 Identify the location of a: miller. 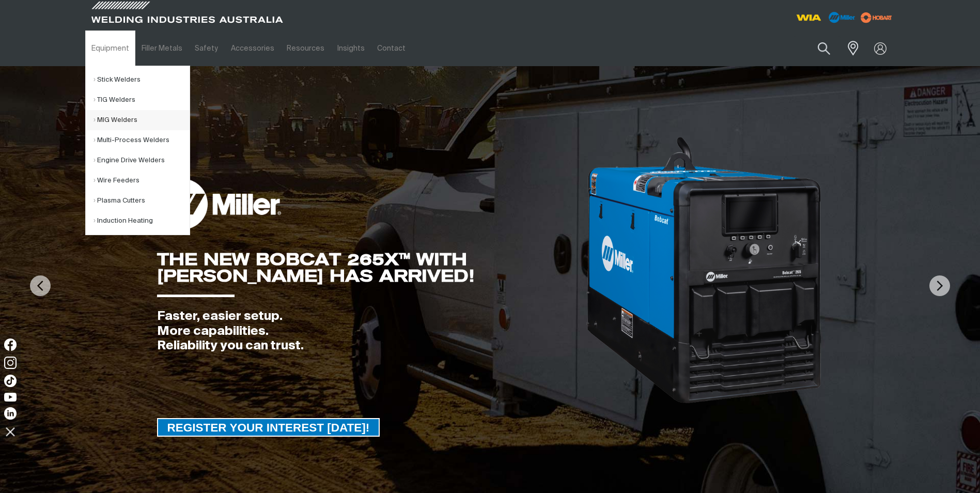
(877, 18).